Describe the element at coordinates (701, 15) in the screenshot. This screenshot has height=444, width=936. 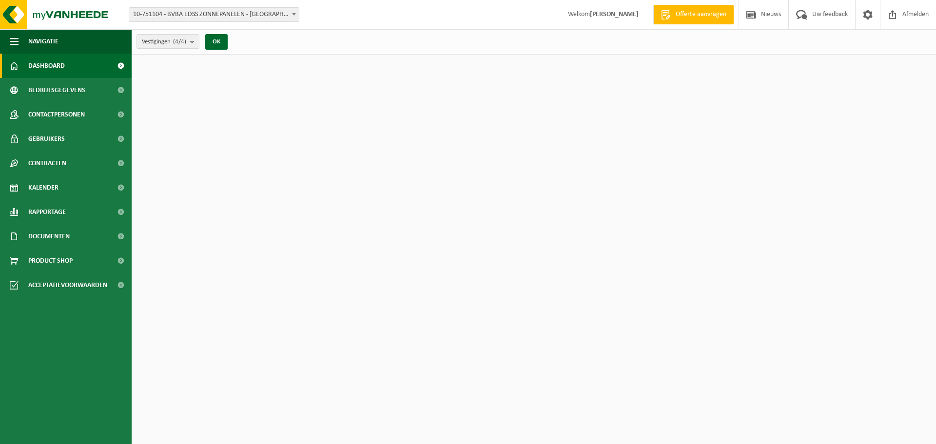
I see `span: Offerte aanvragen` at that location.